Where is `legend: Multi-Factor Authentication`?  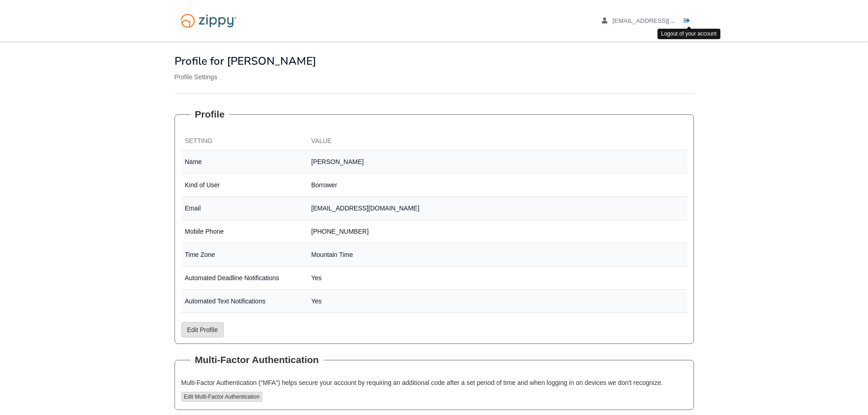
legend: Multi-Factor Authentication is located at coordinates (257, 360).